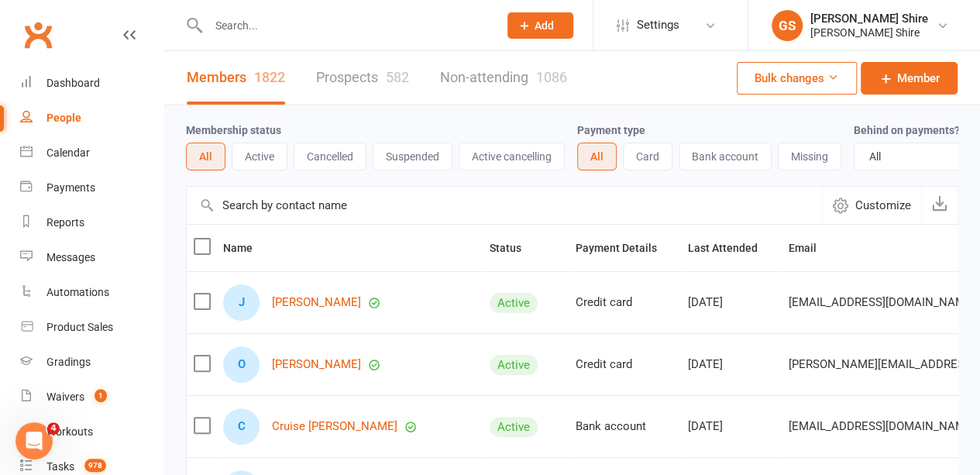 This screenshot has height=475, width=980. What do you see at coordinates (73, 83) in the screenshot?
I see `div: Dashboard` at bounding box center [73, 83].